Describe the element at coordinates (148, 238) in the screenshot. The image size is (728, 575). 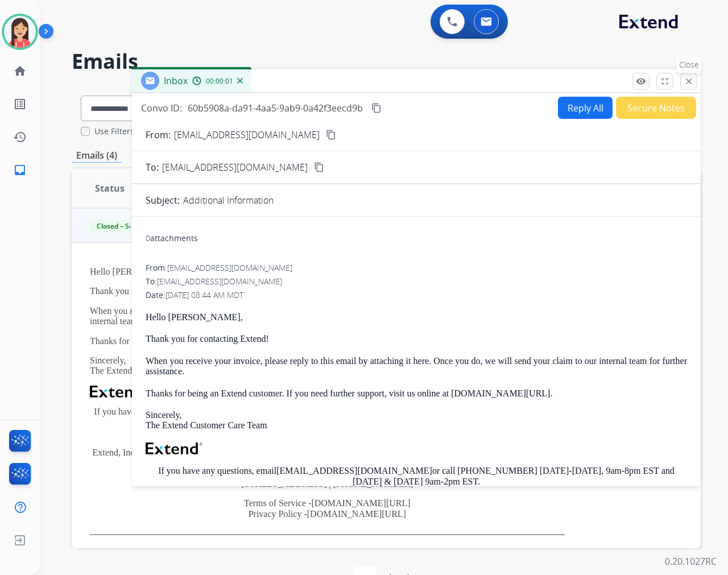
I see `span: 0` at that location.